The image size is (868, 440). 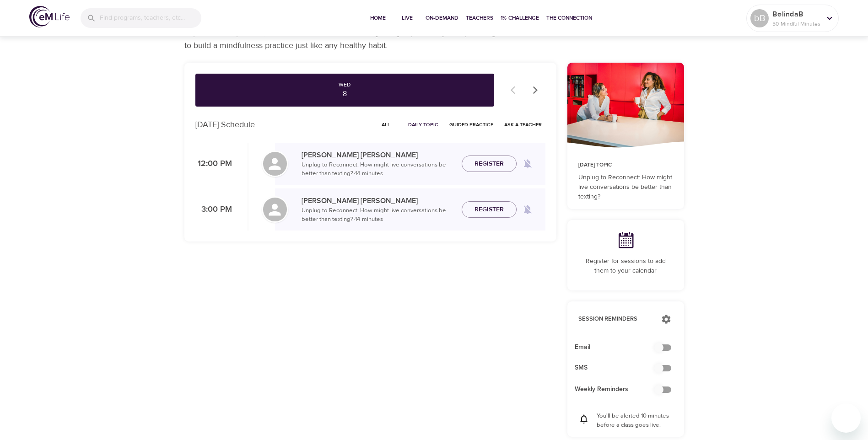 What do you see at coordinates (386, 125) in the screenshot?
I see `span: All` at bounding box center [386, 125].